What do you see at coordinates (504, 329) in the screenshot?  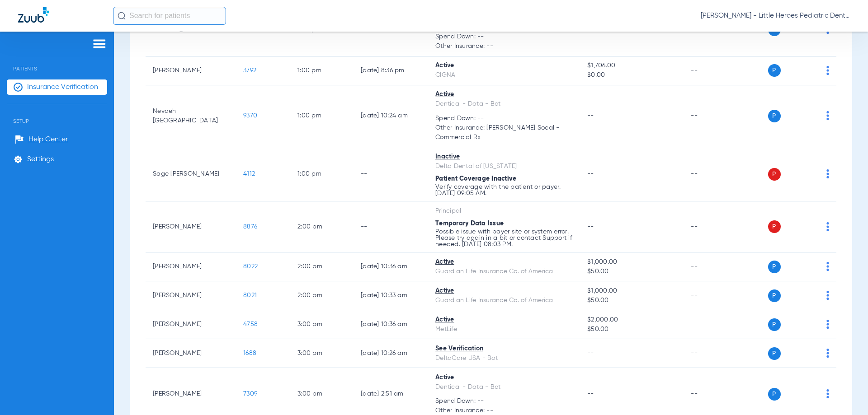 I see `div: MetLife` at bounding box center [504, 329].